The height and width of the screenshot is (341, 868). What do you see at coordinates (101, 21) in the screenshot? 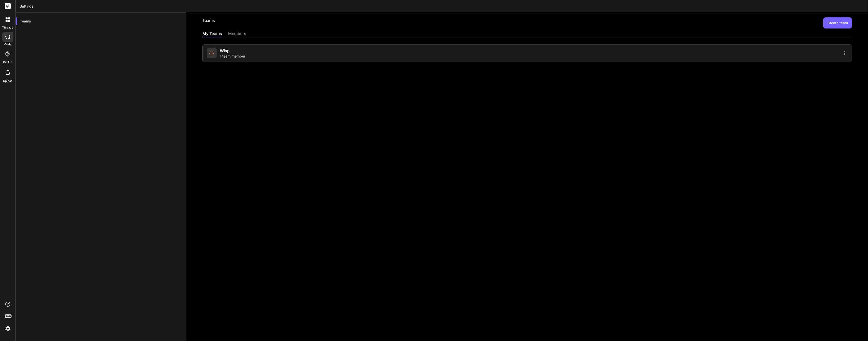
I see `div: Teams` at bounding box center [101, 21].